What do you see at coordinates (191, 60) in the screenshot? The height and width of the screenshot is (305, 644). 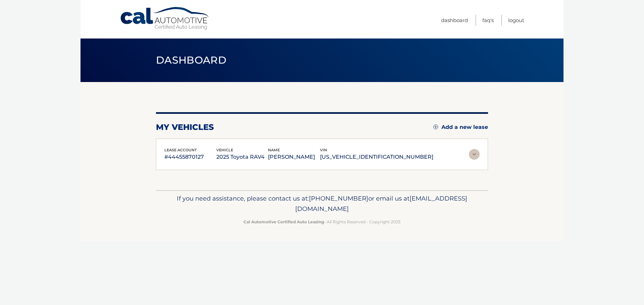 I see `span: Dashboard` at bounding box center [191, 60].